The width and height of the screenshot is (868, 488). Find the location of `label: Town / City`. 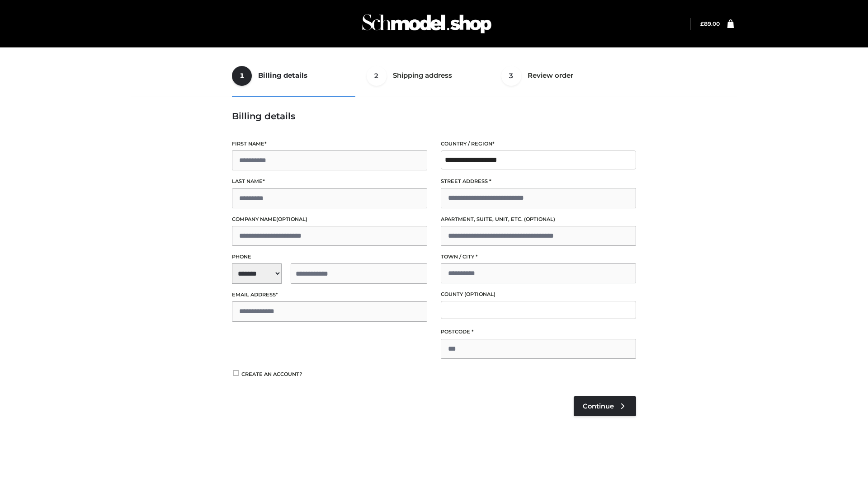

label: Town / City is located at coordinates (538, 257).